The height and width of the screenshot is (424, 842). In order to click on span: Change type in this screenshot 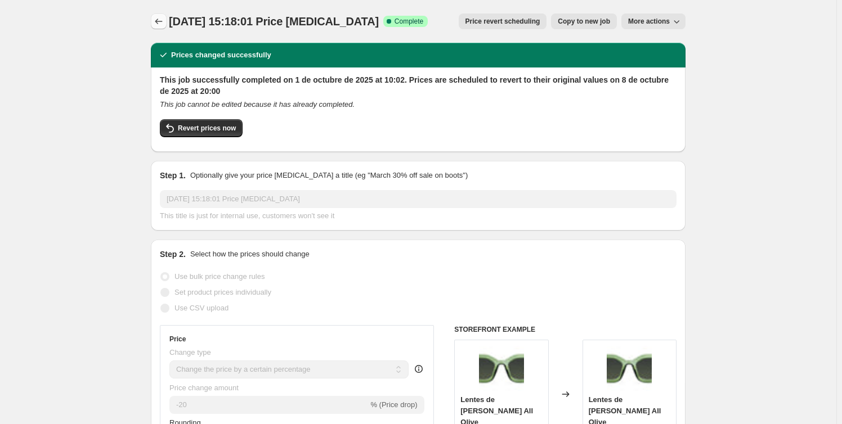, I will do `click(190, 352)`.